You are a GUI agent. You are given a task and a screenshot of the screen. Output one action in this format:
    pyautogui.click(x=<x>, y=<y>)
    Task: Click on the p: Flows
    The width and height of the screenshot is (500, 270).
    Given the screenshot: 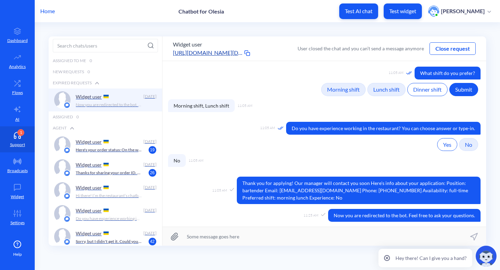 What is the action you would take?
    pyautogui.click(x=17, y=93)
    